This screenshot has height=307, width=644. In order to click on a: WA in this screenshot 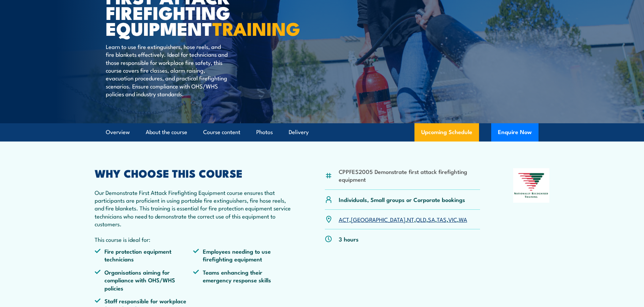, I will do `click(463, 219)`.